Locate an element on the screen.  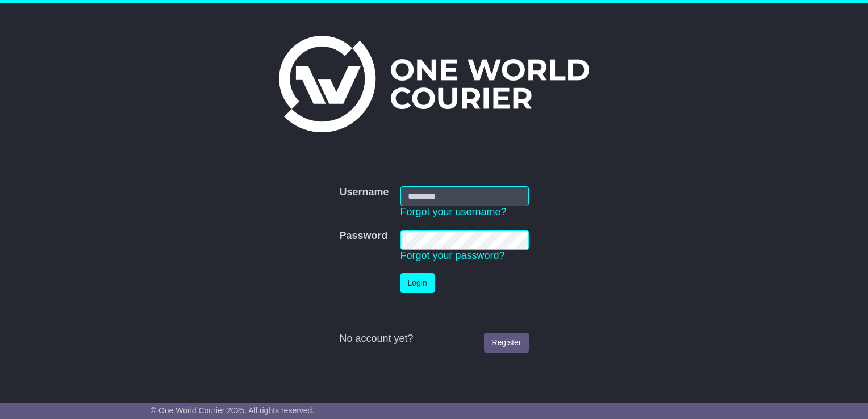
a: Forgot your password? is located at coordinates (453, 256).